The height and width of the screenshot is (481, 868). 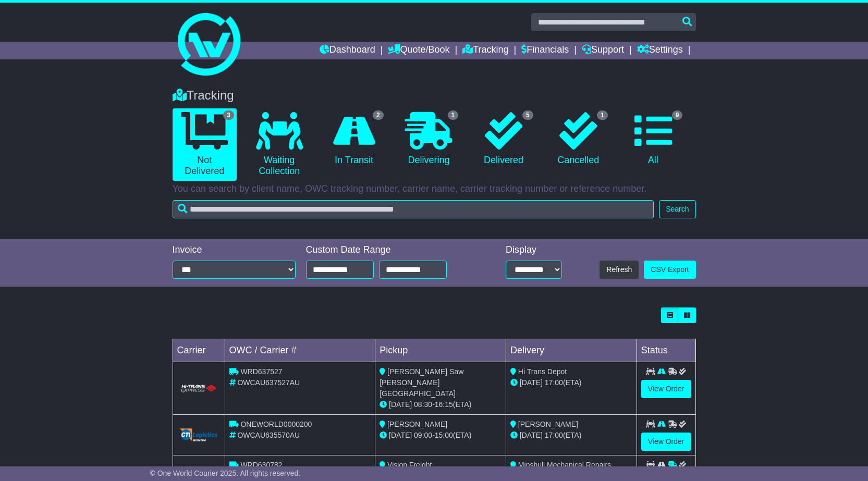 What do you see at coordinates (419, 51) in the screenshot?
I see `a: Quote/Book` at bounding box center [419, 51].